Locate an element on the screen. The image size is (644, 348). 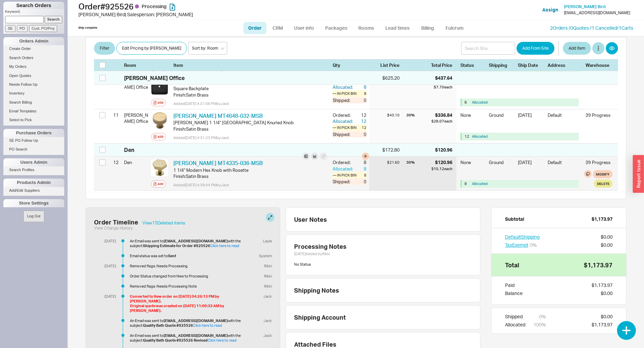
div: Finish : Satin Brass is located at coordinates (250, 129).